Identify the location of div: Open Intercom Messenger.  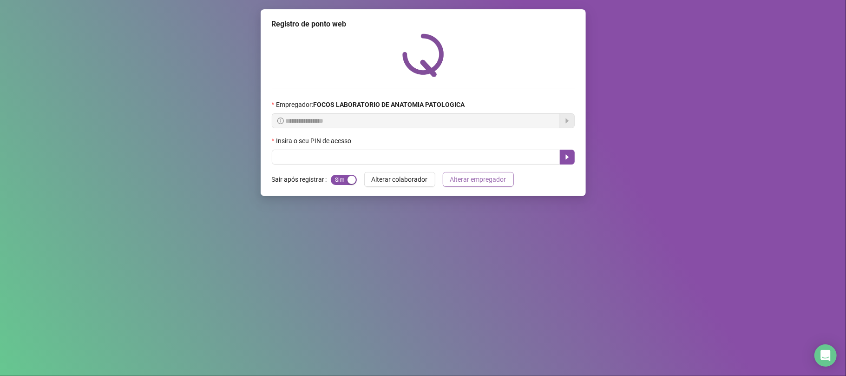
(826, 355).